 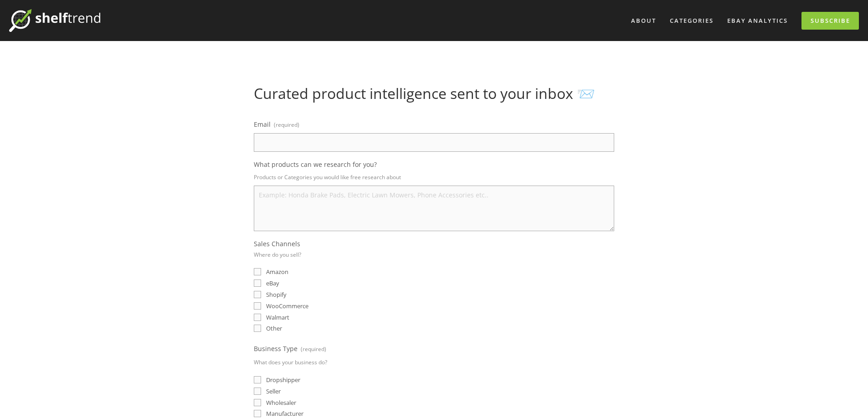 I want to click on a: About, so click(x=643, y=20).